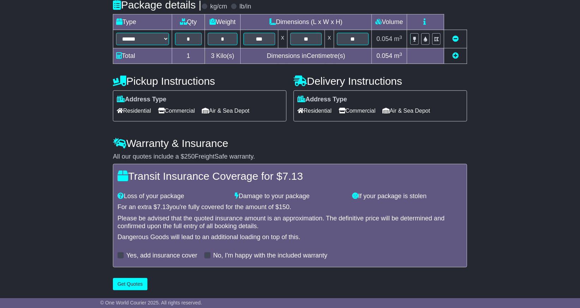 This screenshot has height=308, width=580. Describe the element at coordinates (284, 207) in the screenshot. I see `span: 150` at that location.